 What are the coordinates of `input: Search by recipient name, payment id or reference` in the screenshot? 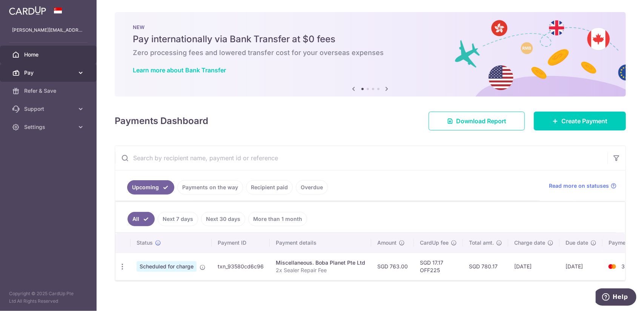 It's located at (361, 158).